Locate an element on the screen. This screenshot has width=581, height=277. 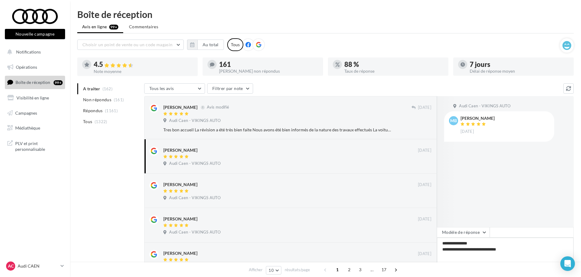
span: Visibilité en ligne is located at coordinates (33, 98).